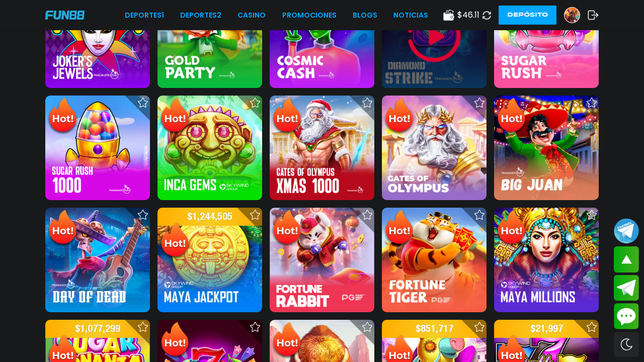  I want to click on a: Promociones, so click(310, 15).